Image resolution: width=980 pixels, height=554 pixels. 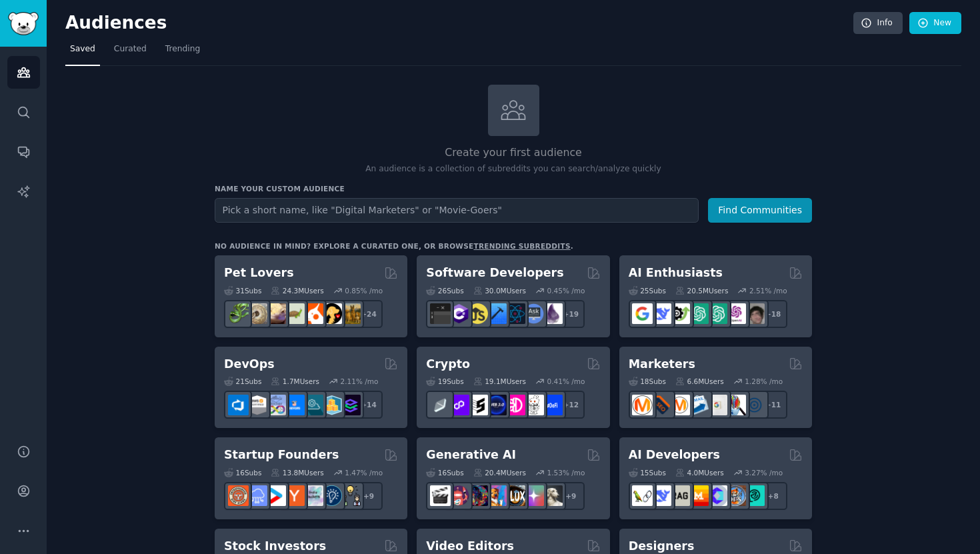 I want to click on img: indiehackers, so click(x=313, y=495).